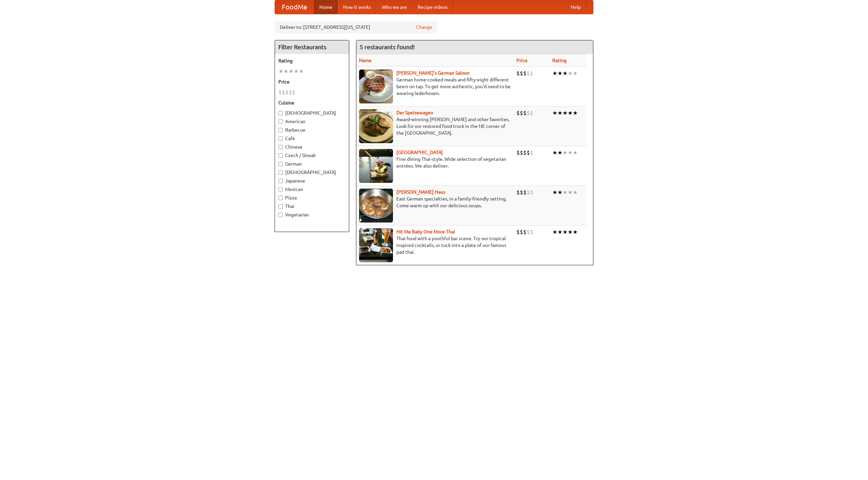 The height and width of the screenshot is (480, 868). I want to click on a: Home, so click(326, 7).